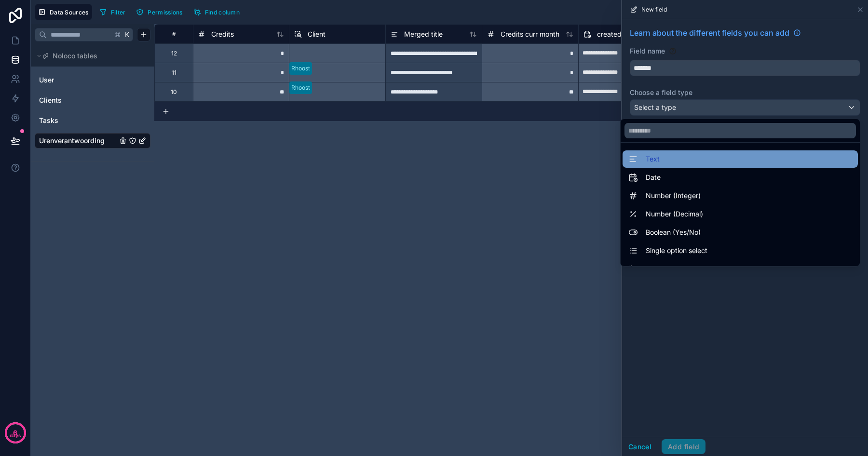  What do you see at coordinates (676, 251) in the screenshot?
I see `span: Single option select` at bounding box center [676, 251].